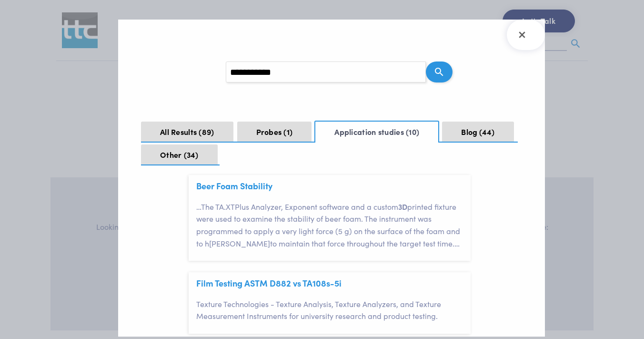 This screenshot has width=644, height=339. What do you see at coordinates (269, 283) in the screenshot?
I see `span: Film Testing ASTM D882 vs TA108s-5i` at bounding box center [269, 283].